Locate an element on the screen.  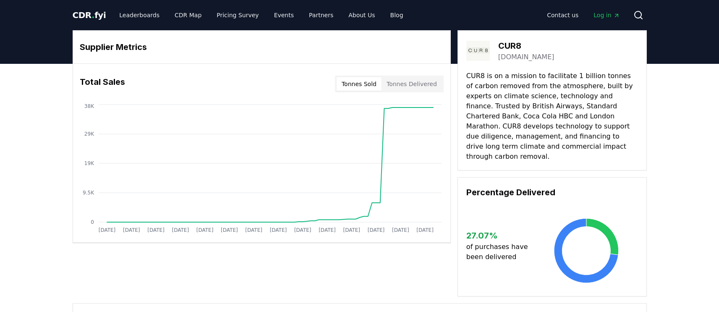
tspan: 0 is located at coordinates (92, 222).